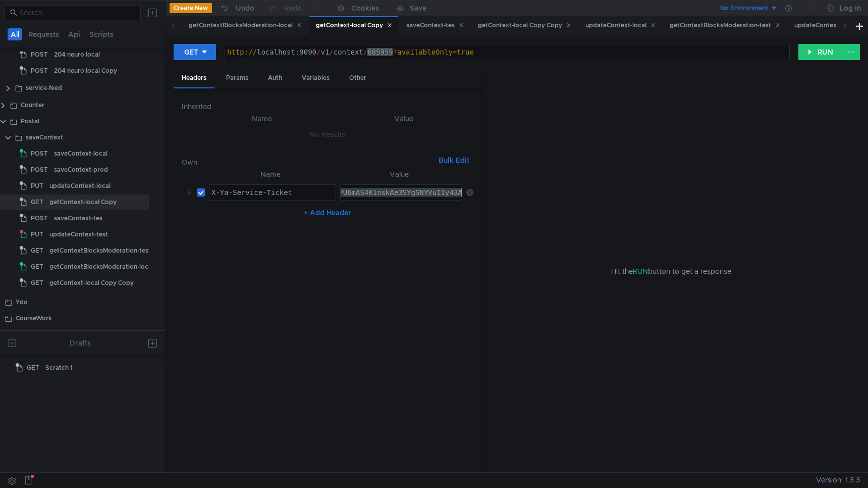  What do you see at coordinates (640, 271) in the screenshot?
I see `span: RUN` at bounding box center [640, 271].